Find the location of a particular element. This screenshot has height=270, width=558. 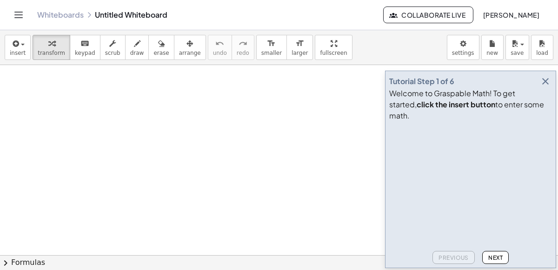

button: settings is located at coordinates (464, 47).